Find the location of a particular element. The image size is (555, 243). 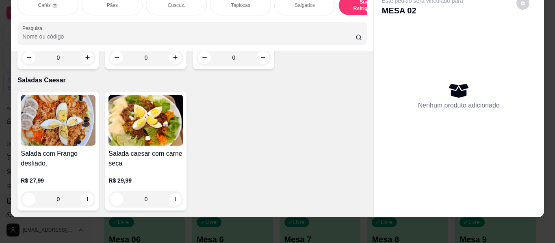

h4: Salada caesar com carne seca is located at coordinates (146, 159).